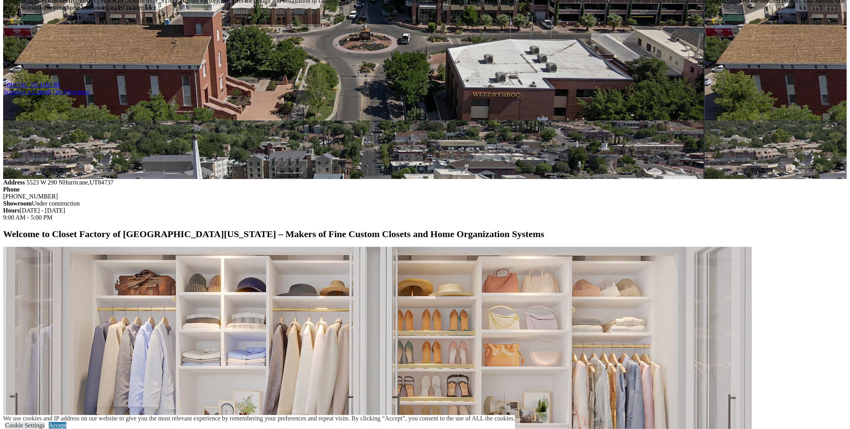 The height and width of the screenshot is (429, 850). What do you see at coordinates (71, 92) in the screenshot?
I see `a: Click Get Directions to get location on google map` at bounding box center [71, 92].